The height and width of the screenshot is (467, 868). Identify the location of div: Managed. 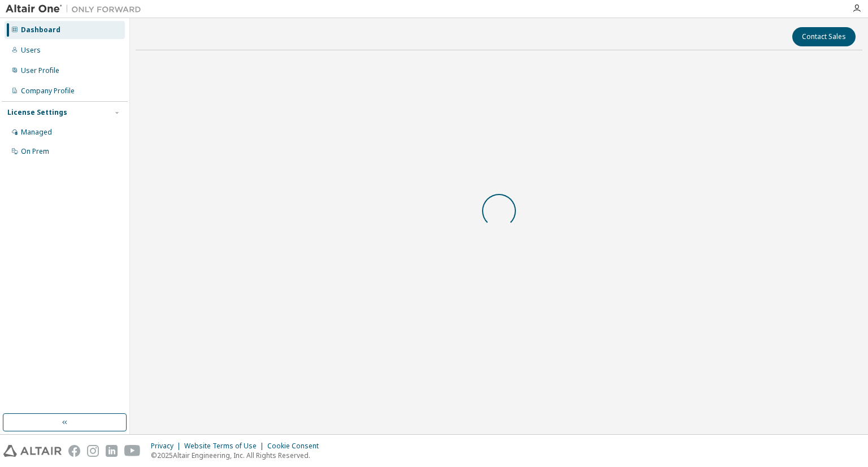
(36, 132).